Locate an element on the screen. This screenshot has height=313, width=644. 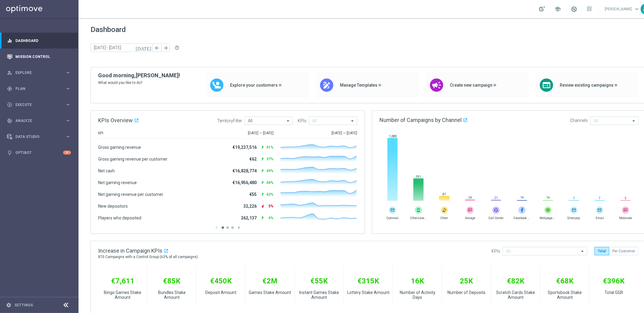
button: play_circle_outline Execute keyboard_arrow_right is located at coordinates (39, 105).